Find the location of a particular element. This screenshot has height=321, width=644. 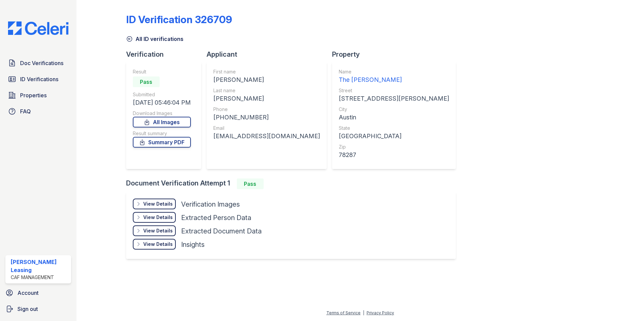

div: Applicant is located at coordinates (269, 55).